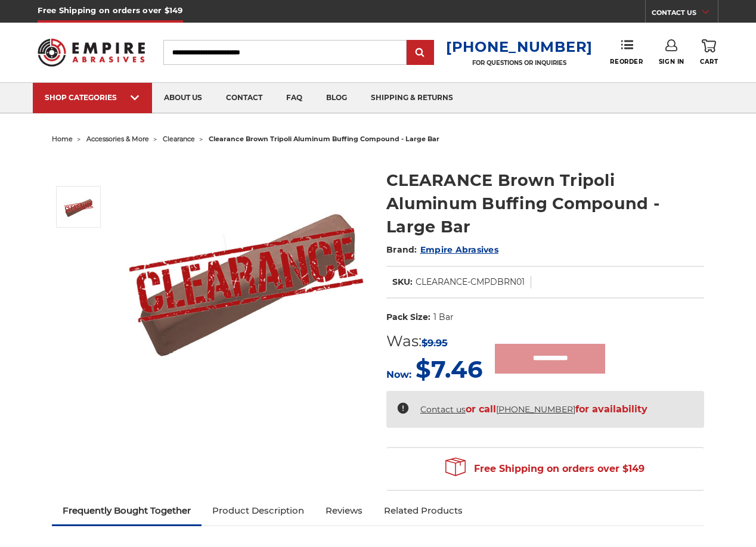 The width and height of the screenshot is (756, 547). What do you see at coordinates (62, 139) in the screenshot?
I see `span: home` at bounding box center [62, 139].